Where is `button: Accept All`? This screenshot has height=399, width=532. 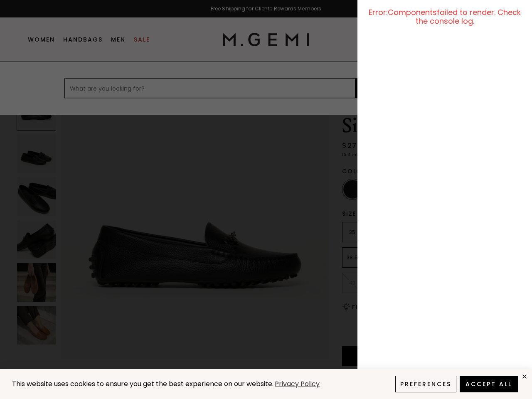 button: Accept All is located at coordinates (489, 384).